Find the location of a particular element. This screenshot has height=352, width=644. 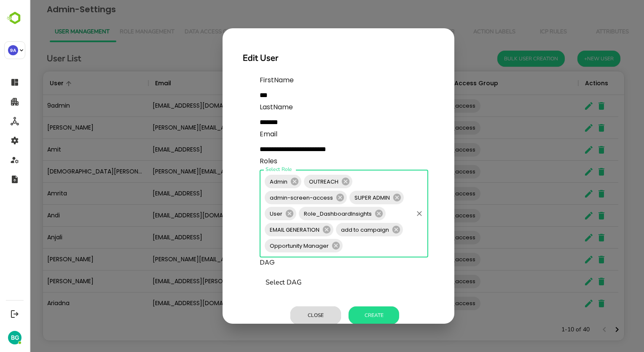

div: Role_DashboardInsights is located at coordinates (313, 213).